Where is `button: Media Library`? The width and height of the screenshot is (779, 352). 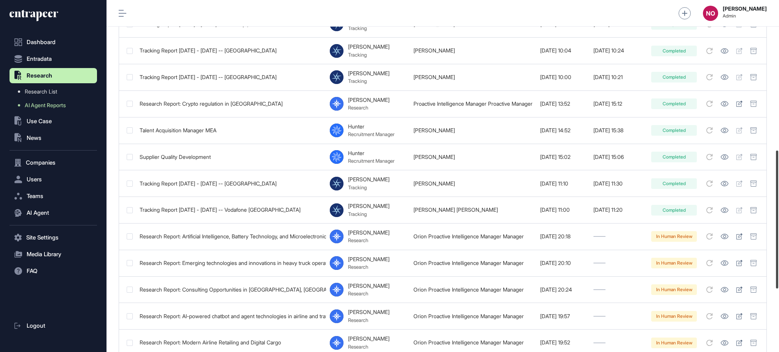
button: Media Library is located at coordinates (53, 255).